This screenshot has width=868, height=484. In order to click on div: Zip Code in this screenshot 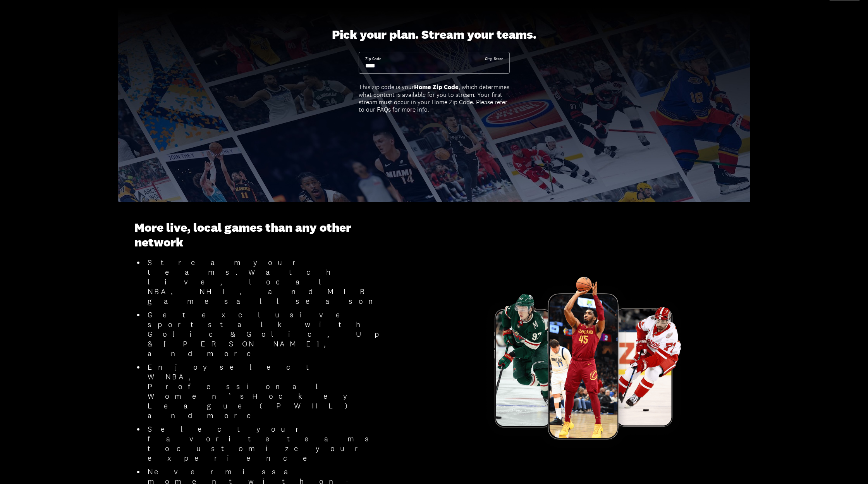, I will do `click(373, 59)`.